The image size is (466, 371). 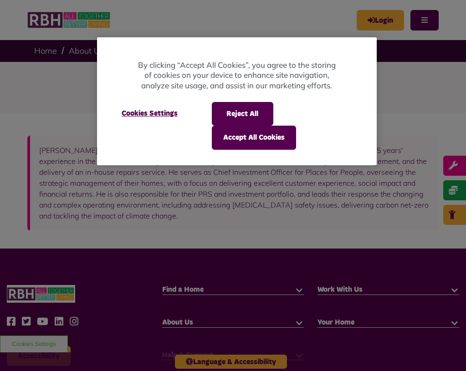 I want to click on button: Reject All, so click(x=242, y=114).